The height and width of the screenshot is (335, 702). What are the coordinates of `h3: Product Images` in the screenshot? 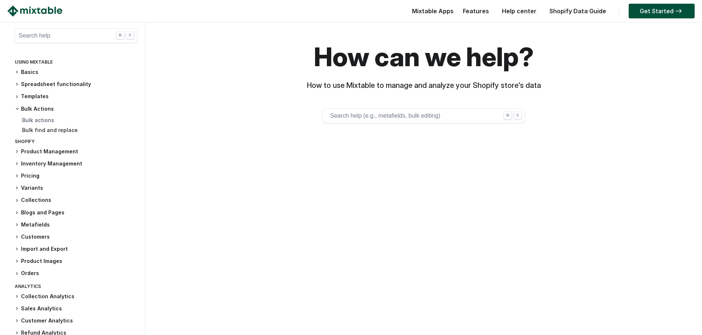 It's located at (76, 261).